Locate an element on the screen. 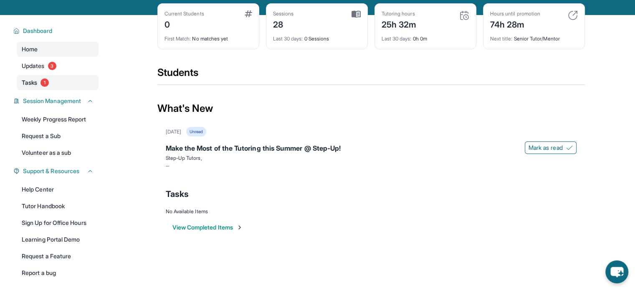 The width and height of the screenshot is (635, 290). div: 28 is located at coordinates (284, 24).